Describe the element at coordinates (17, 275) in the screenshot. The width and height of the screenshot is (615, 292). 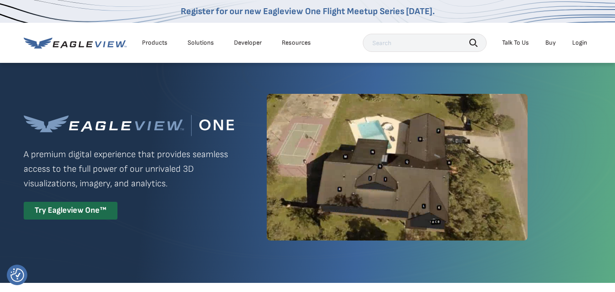
I see `button: Consent Preferences` at that location.